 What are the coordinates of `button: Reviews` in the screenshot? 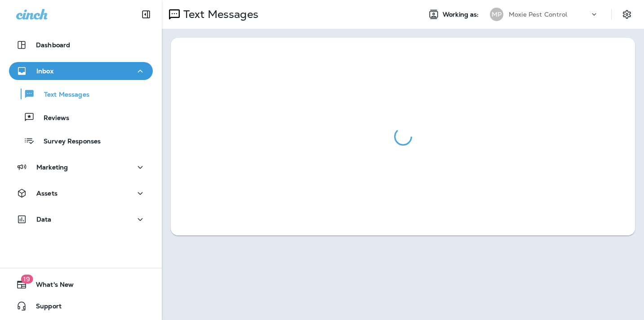 It's located at (81, 117).